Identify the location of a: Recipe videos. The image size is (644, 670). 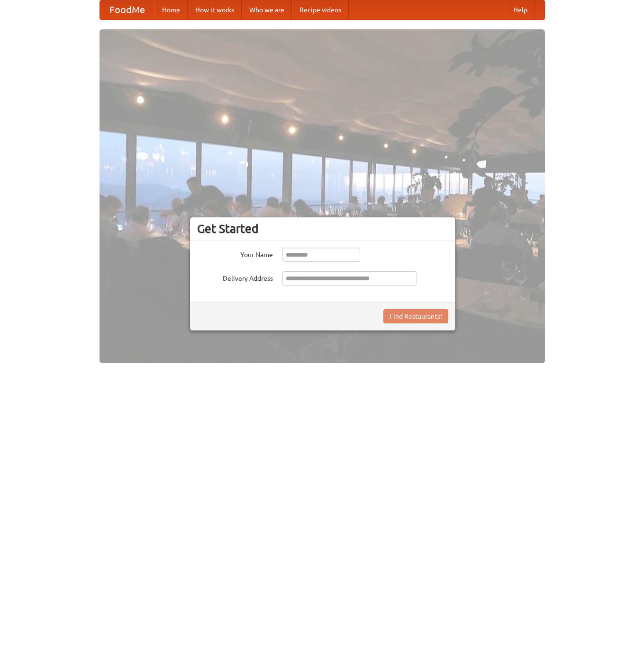
(321, 10).